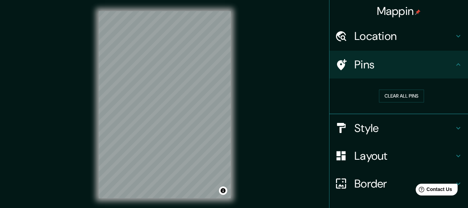 The height and width of the screenshot is (208, 468). What do you see at coordinates (165, 104) in the screenshot?
I see `canvas: Map` at bounding box center [165, 104].